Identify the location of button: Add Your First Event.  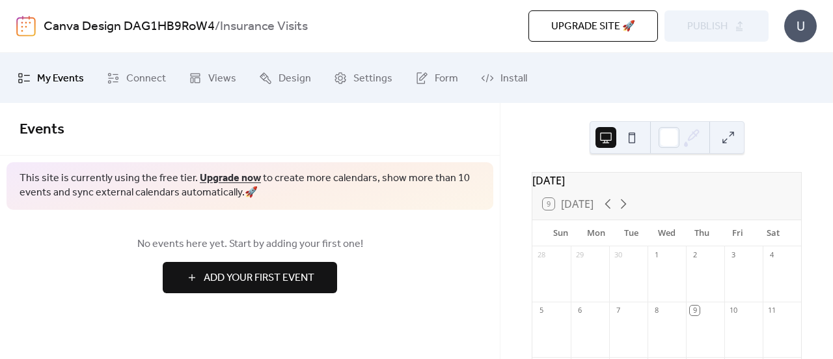
(250, 277).